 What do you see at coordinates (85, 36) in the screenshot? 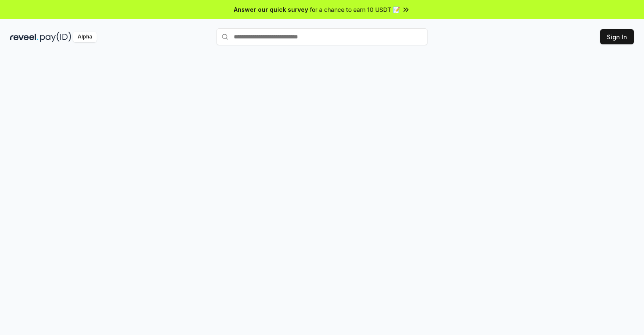
I see `div: Alpha` at bounding box center [85, 36].